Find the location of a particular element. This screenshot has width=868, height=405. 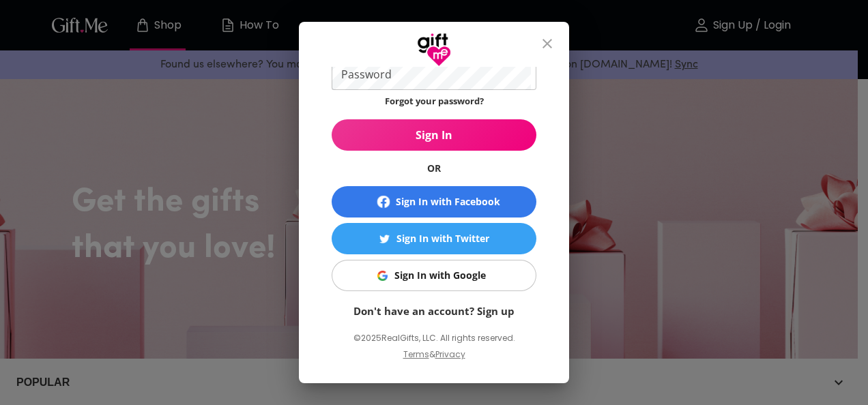

a: Forgot your password? is located at coordinates (434, 101).